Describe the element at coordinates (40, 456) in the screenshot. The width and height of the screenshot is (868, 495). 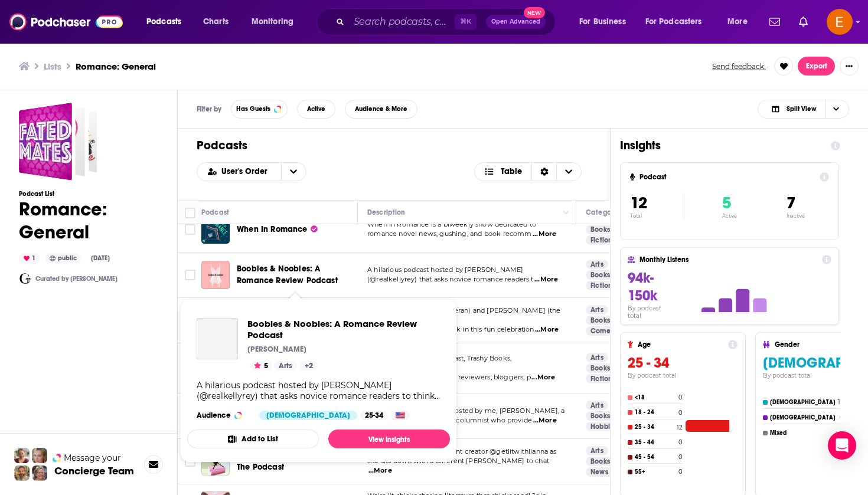
I see `img: Jules Profile` at that location.